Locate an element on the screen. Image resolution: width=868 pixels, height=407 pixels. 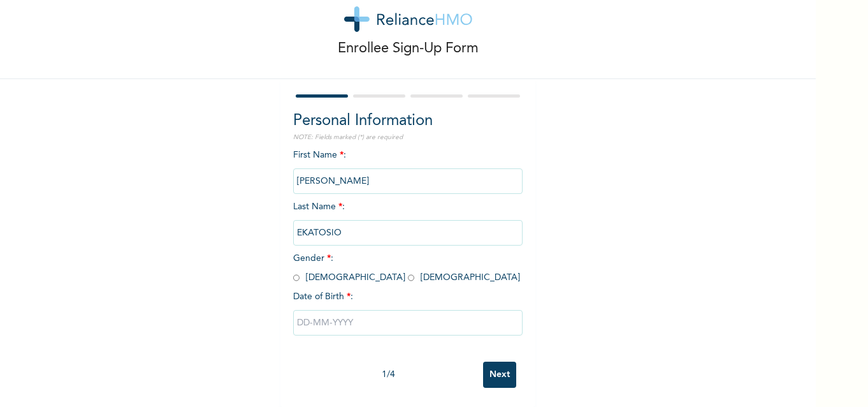
input: DD-MM-YYYY is located at coordinates (408, 323).